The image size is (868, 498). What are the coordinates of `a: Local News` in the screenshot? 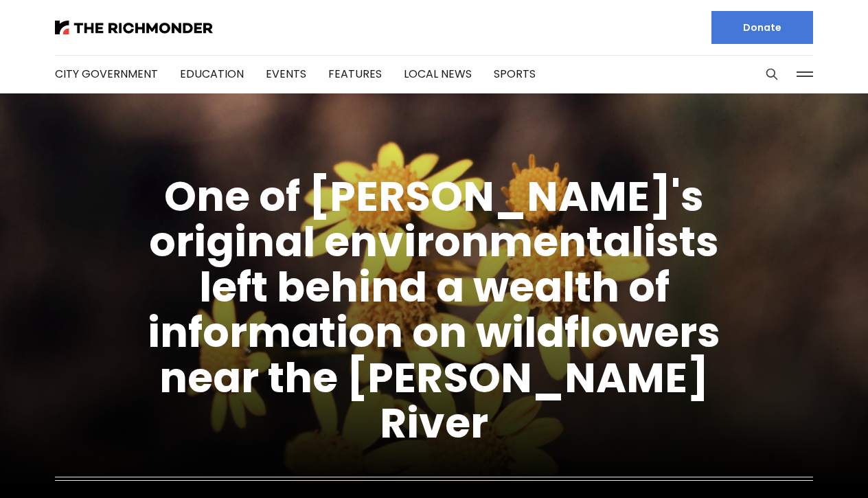 It's located at (437, 74).